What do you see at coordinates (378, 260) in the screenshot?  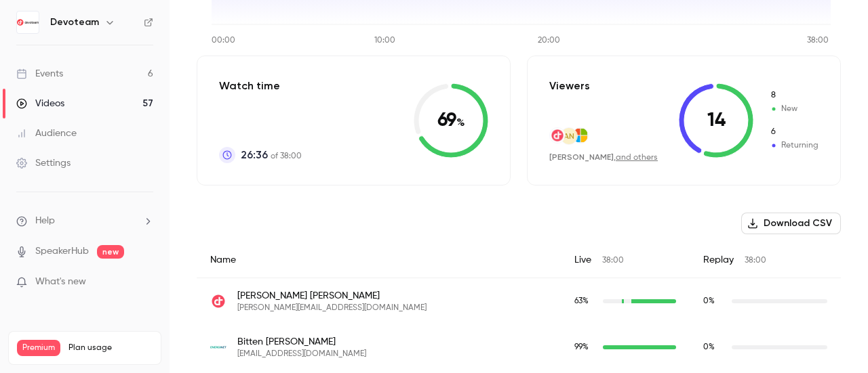 I see `div: Name` at bounding box center [378, 260].